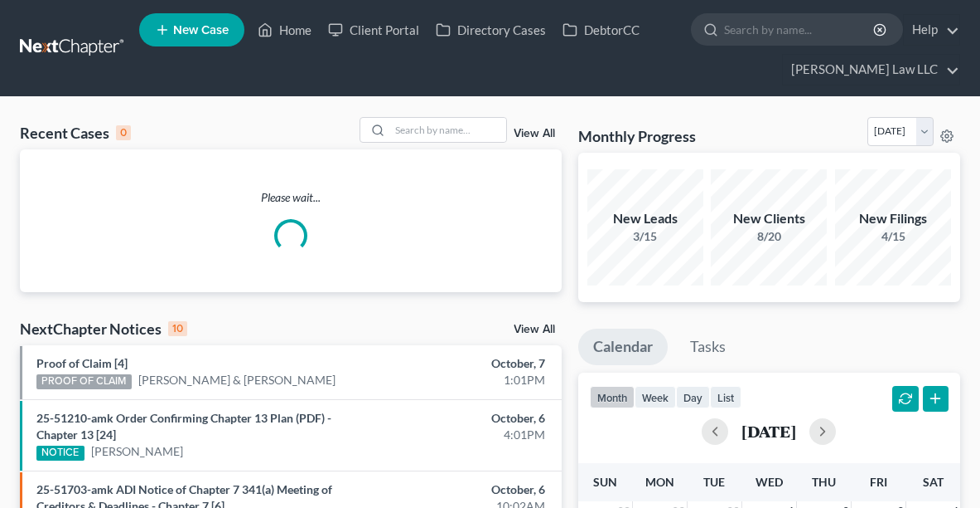 This screenshot has width=980, height=508. What do you see at coordinates (769, 481) in the screenshot?
I see `span: Wed` at bounding box center [769, 481].